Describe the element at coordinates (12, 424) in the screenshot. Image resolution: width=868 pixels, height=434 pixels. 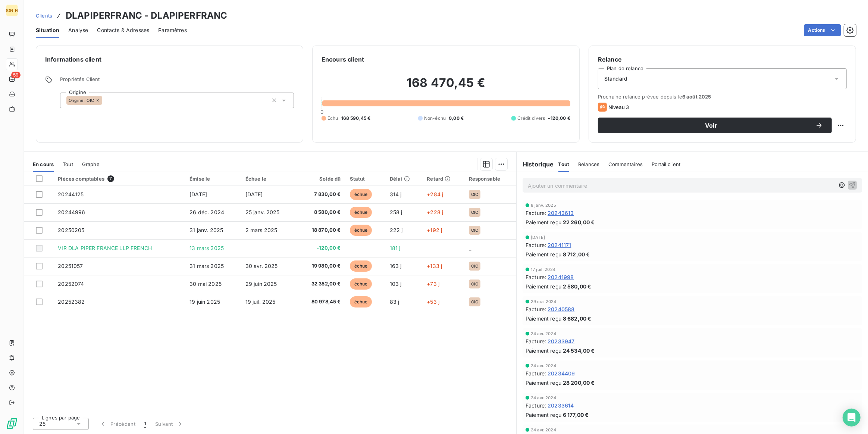
I see `img: Logo LeanPay` at that location.